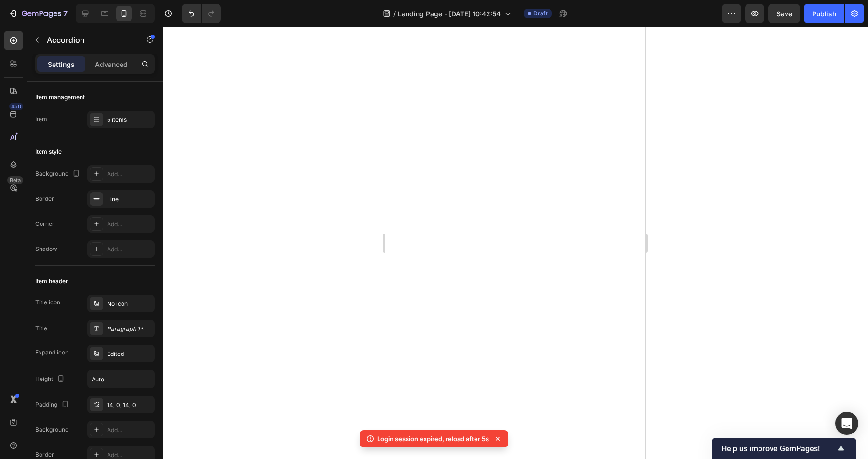 Image resolution: width=868 pixels, height=459 pixels. What do you see at coordinates (53, 405) in the screenshot?
I see `div: Padding` at bounding box center [53, 405].